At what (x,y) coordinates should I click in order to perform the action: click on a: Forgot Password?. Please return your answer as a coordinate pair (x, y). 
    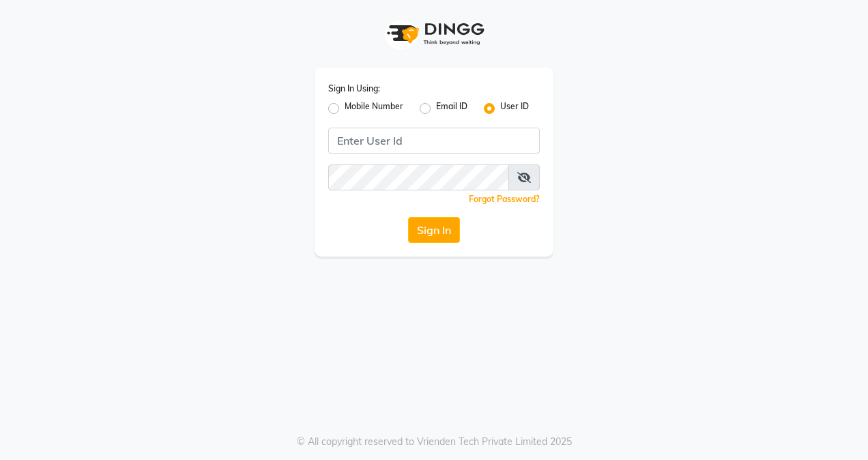
    Looking at the image, I should click on (504, 199).